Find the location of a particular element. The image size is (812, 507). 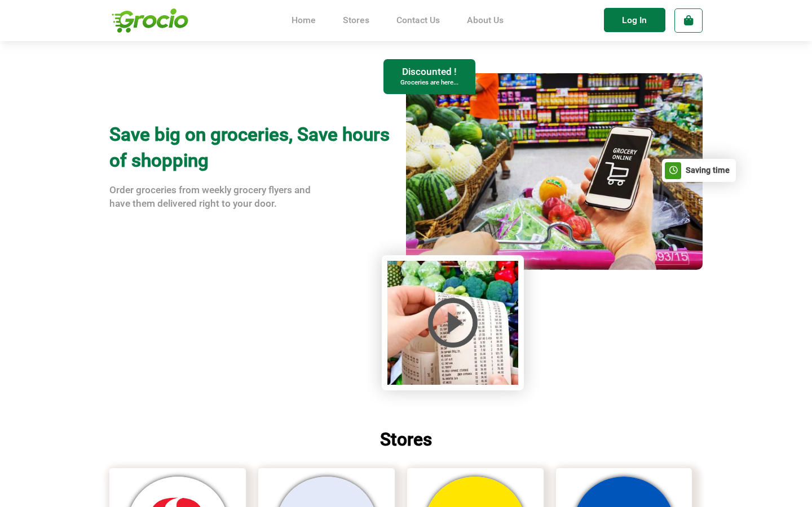

li: Log In is located at coordinates (634, 20).